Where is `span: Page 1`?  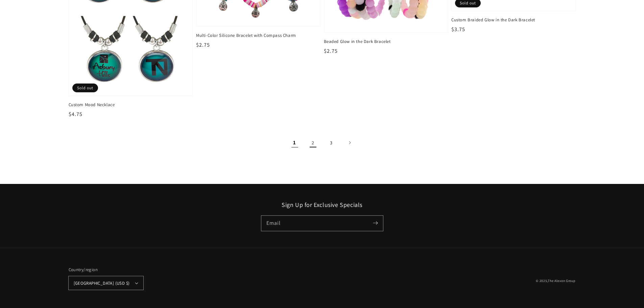 span: Page 1 is located at coordinates (295, 143).